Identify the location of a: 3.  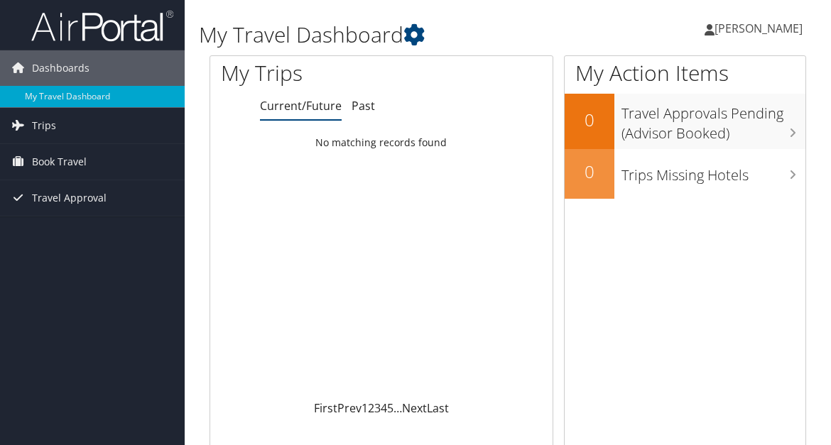
(377, 408).